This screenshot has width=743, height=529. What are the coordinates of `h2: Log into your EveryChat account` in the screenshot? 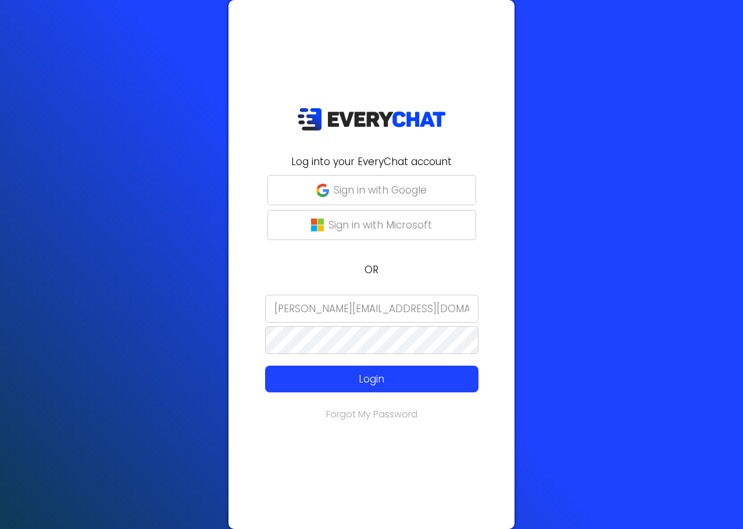 It's located at (372, 162).